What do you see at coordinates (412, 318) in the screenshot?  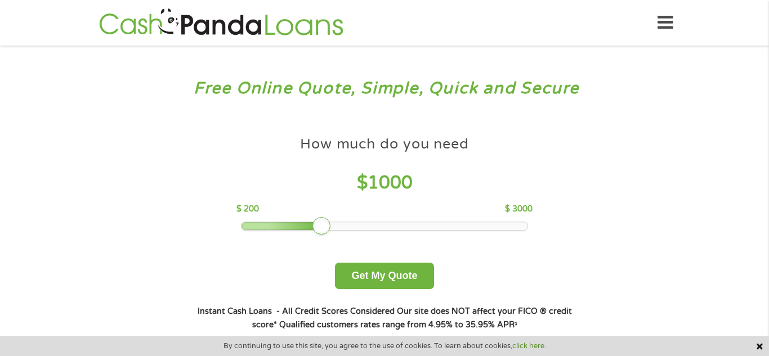 I see `strong: Our site does NOT affect your FICO ® credit score*` at bounding box center [412, 318].